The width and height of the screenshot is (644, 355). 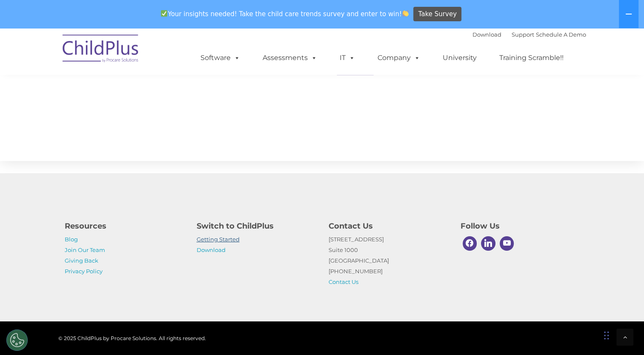 What do you see at coordinates (561, 34) in the screenshot?
I see `a: Schedule A Demo` at bounding box center [561, 34].